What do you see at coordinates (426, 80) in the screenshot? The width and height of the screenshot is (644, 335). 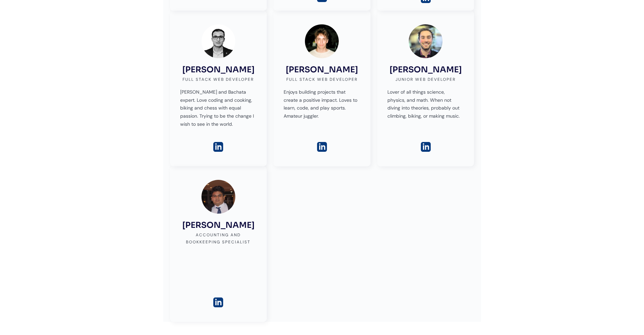 I see `div: Junior Web Developer` at bounding box center [426, 80].